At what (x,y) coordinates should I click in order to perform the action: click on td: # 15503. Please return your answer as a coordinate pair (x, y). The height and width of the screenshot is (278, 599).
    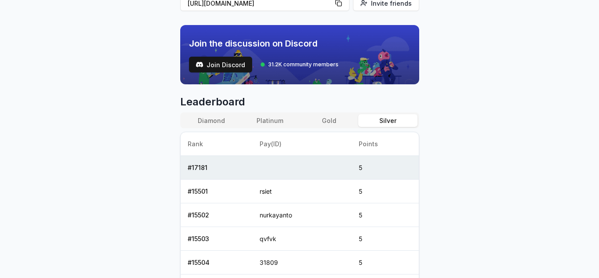
    Looking at the image, I should click on (217, 239).